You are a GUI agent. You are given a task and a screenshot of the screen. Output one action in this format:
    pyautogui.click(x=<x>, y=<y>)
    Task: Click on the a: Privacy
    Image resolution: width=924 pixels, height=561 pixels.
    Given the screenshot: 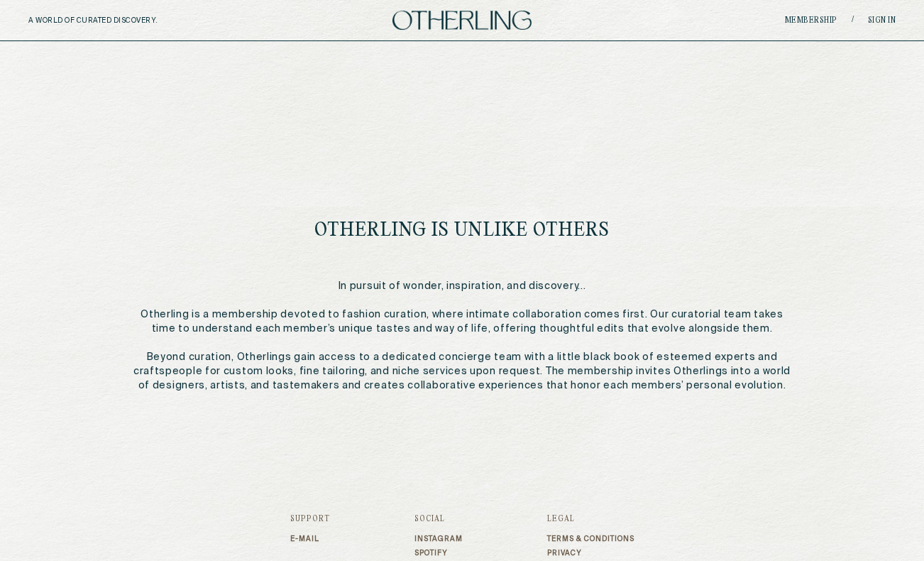 What is the action you would take?
    pyautogui.click(x=590, y=553)
    